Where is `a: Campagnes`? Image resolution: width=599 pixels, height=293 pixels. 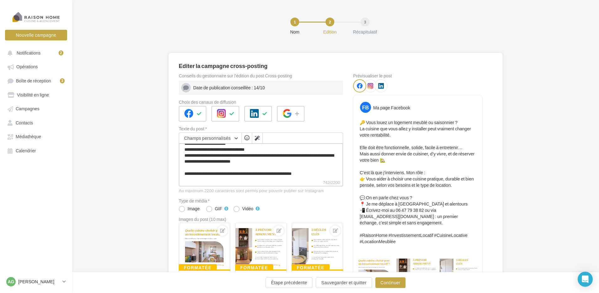 a: Campagnes is located at coordinates (36, 109).